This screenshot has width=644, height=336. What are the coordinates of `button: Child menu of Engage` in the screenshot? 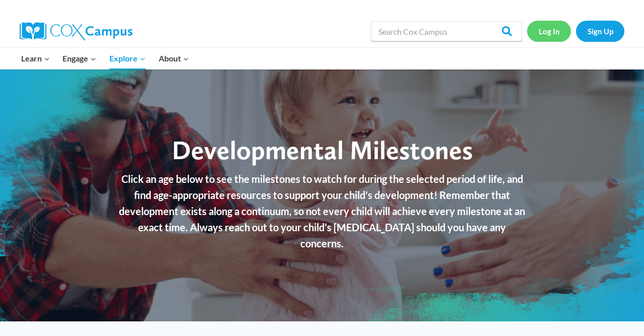 It's located at (80, 59).